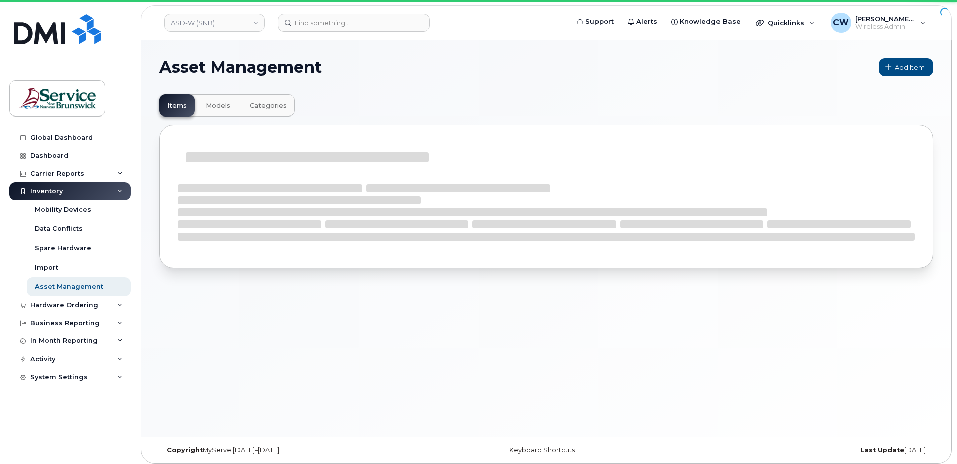 This screenshot has width=957, height=464. What do you see at coordinates (542, 450) in the screenshot?
I see `a: Keyboard Shortcuts` at bounding box center [542, 450].